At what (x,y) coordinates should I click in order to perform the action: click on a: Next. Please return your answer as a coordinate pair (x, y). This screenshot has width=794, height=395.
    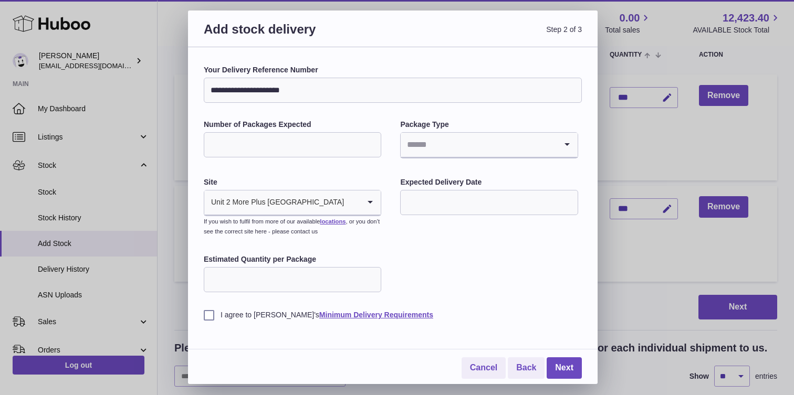
    Looking at the image, I should click on (564, 368).